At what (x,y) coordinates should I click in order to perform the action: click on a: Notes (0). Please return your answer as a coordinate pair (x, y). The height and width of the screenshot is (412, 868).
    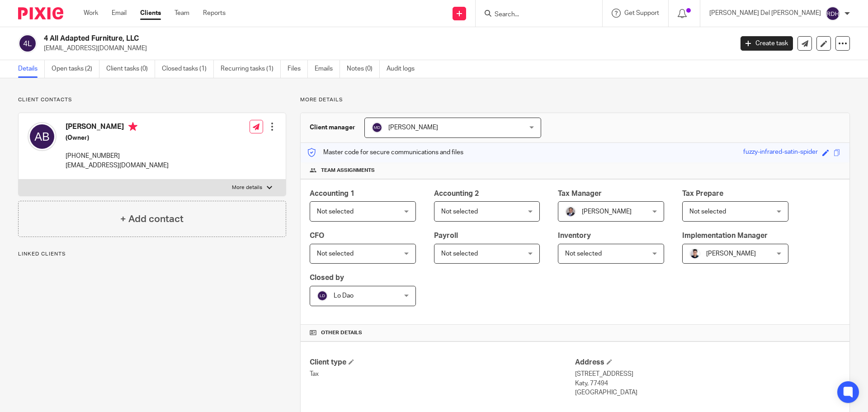
    Looking at the image, I should click on (363, 69).